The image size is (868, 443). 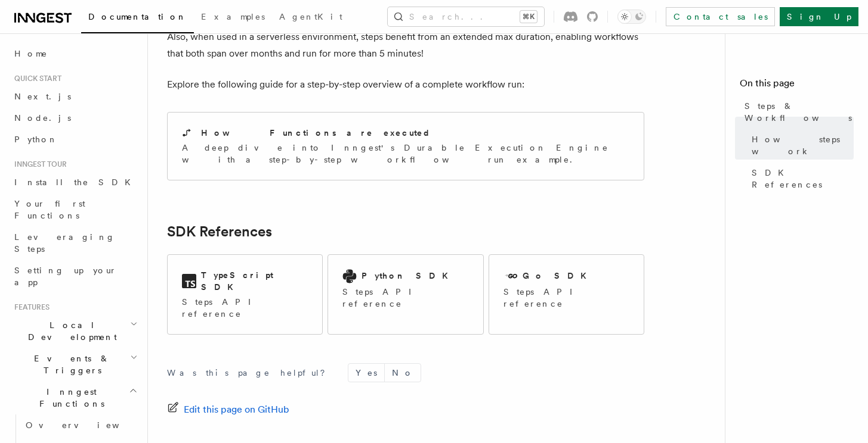 What do you see at coordinates (75, 243) in the screenshot?
I see `a: Leveraging Steps` at bounding box center [75, 243].